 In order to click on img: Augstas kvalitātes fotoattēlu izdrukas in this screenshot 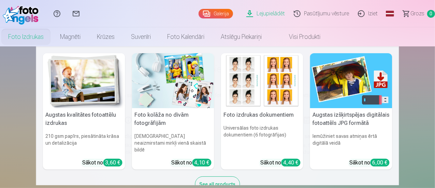, I will do `click(84, 80)`.